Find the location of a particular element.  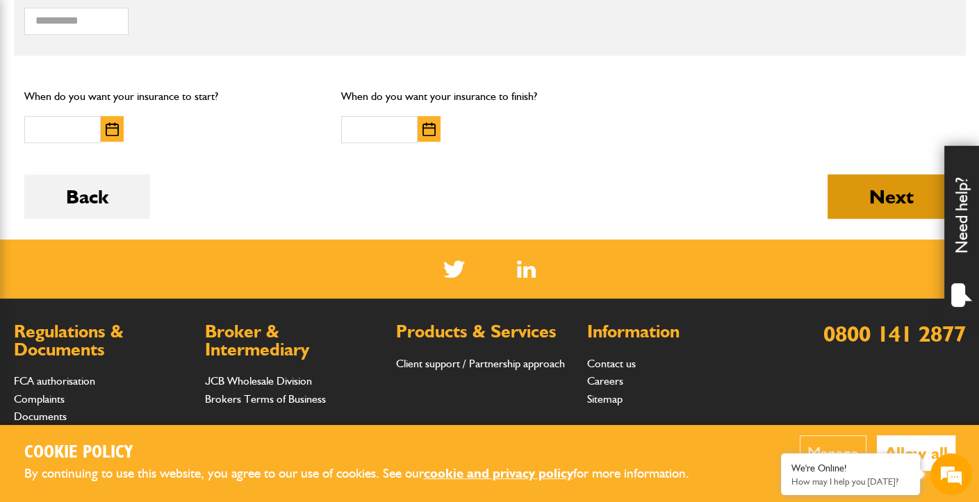

a: 0800 141 2877 is located at coordinates (894, 333).